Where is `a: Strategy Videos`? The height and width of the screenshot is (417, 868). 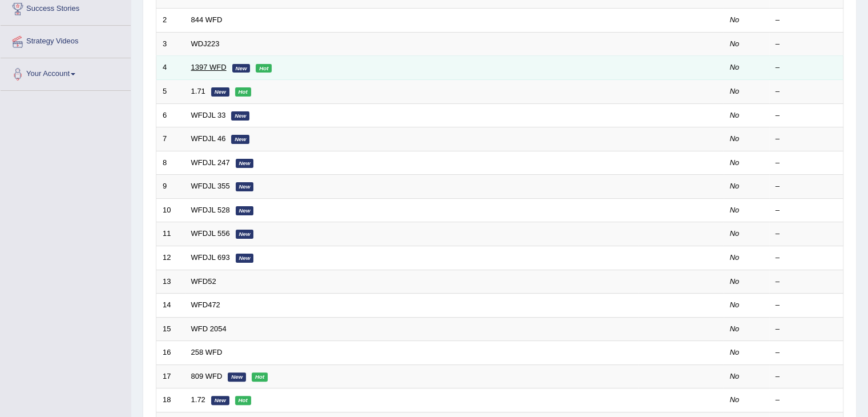
a: Strategy Videos is located at coordinates (66, 40).